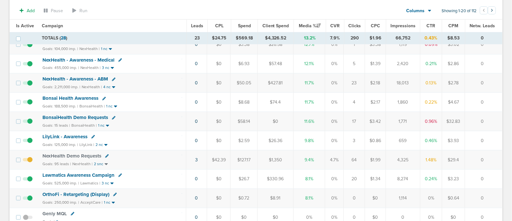 The height and width of the screenshot is (221, 512). Describe the element at coordinates (375, 83) in the screenshot. I see `td: $2.18` at that location.